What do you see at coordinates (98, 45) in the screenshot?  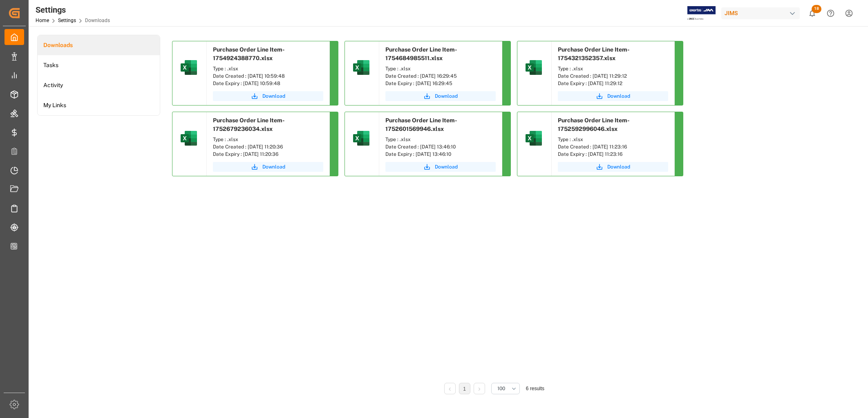 I see `a: Downloads` at bounding box center [98, 45].